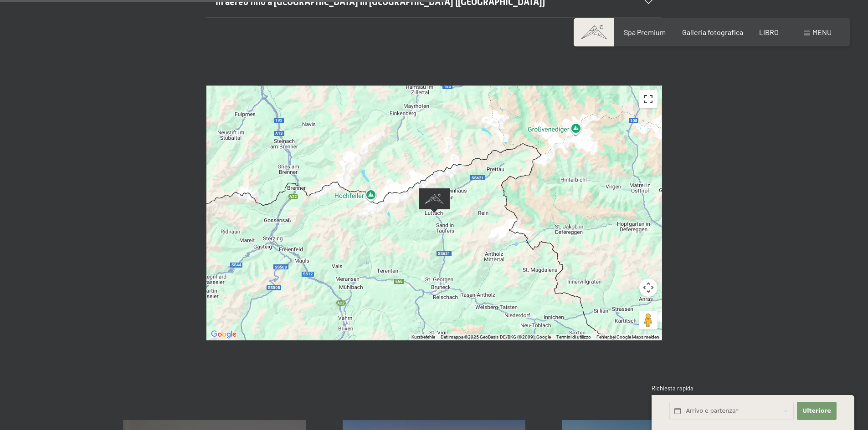  What do you see at coordinates (496, 337) in the screenshot?
I see `font: Dati mappa ©2025 GeoBasis-DE/BKG (©2009), Google` at bounding box center [496, 337].